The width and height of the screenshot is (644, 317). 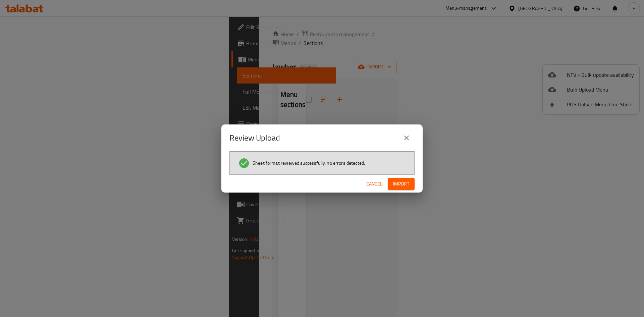 What do you see at coordinates (402, 184) in the screenshot?
I see `span: Import` at bounding box center [402, 184].